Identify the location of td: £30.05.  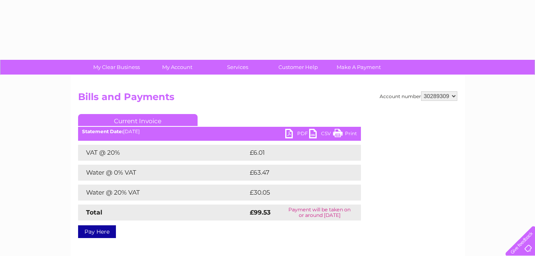
(296, 192).